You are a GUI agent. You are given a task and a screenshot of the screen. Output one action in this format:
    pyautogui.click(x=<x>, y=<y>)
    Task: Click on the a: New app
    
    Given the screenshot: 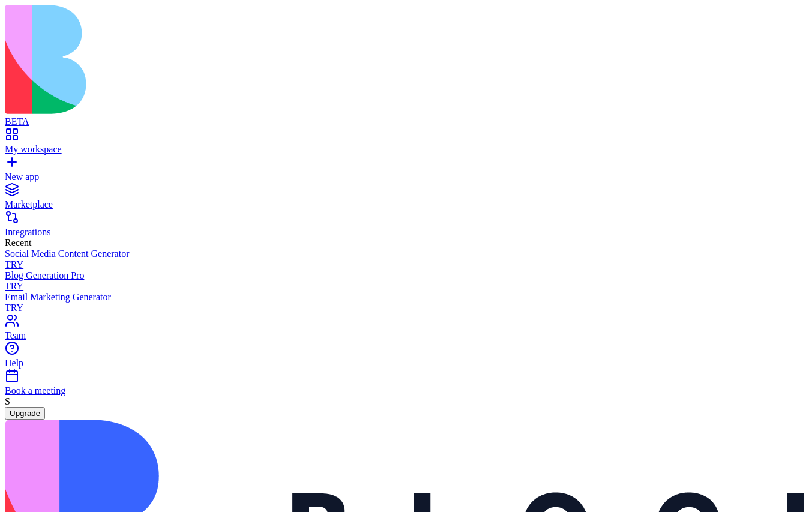 What is the action you would take?
    pyautogui.click(x=406, y=172)
    